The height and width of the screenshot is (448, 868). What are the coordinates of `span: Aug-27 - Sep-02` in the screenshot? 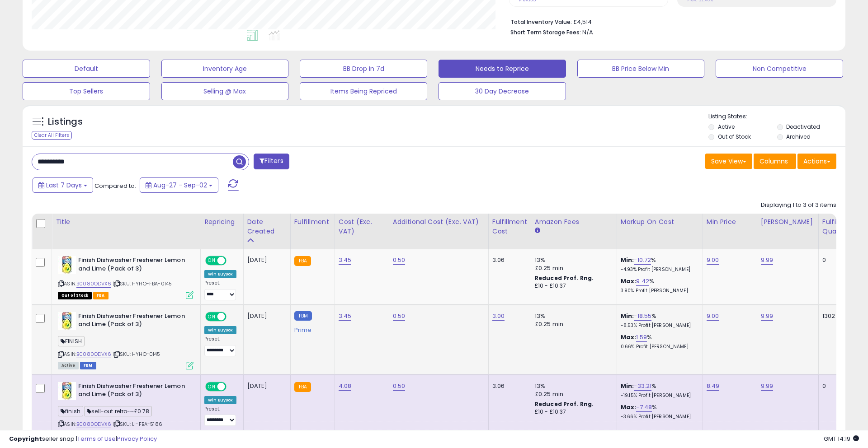 It's located at (180, 185).